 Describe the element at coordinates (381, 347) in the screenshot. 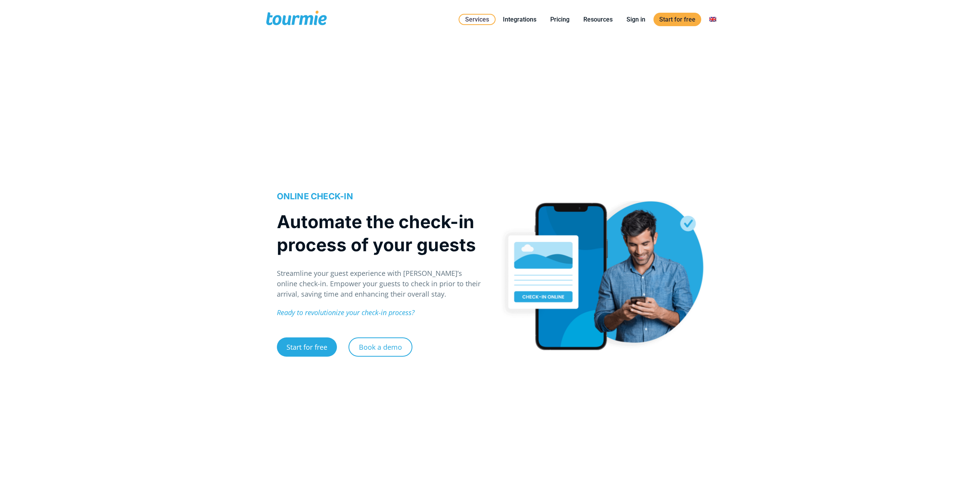

I see `a: Book a demo` at that location.